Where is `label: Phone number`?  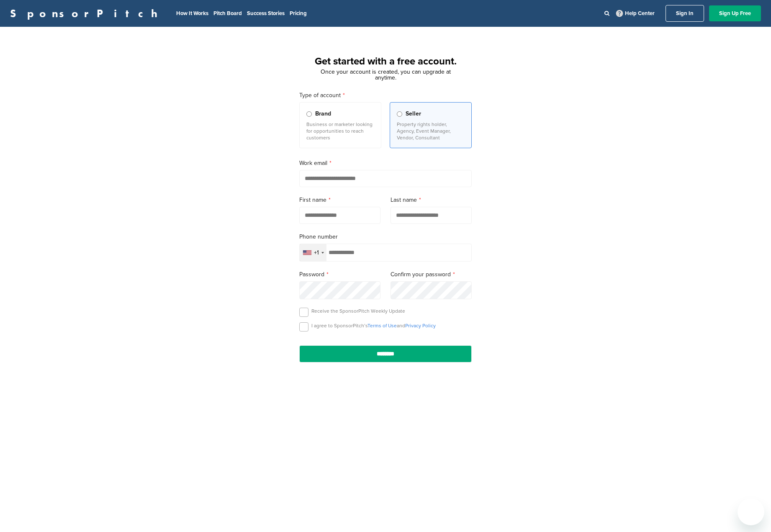 label: Phone number is located at coordinates (386, 237).